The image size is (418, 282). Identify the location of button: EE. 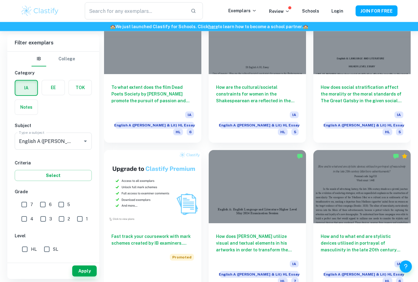
(53, 88).